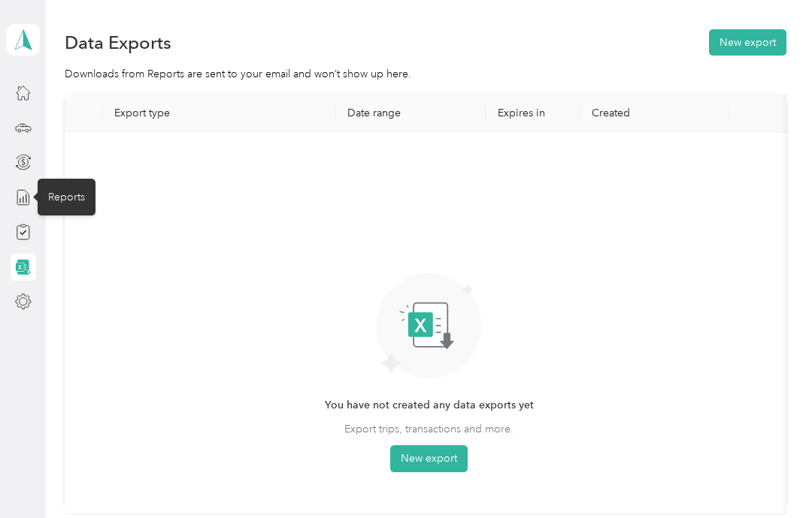 This screenshot has width=812, height=518. Describe the element at coordinates (118, 42) in the screenshot. I see `h1: Data Exports` at that location.